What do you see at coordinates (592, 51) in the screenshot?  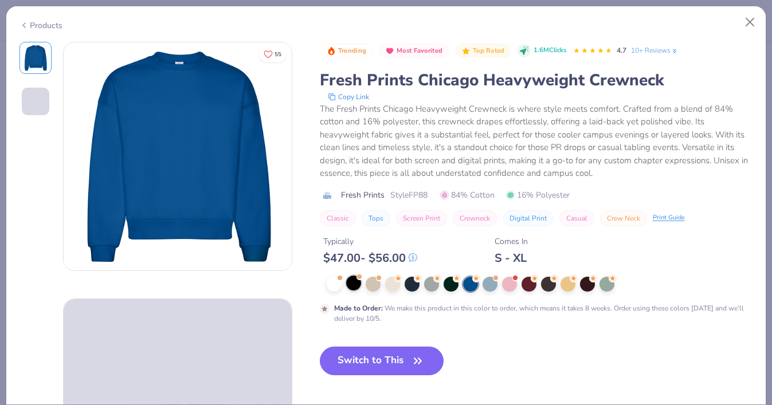 I see `div: 4.7 Stars` at bounding box center [592, 51].